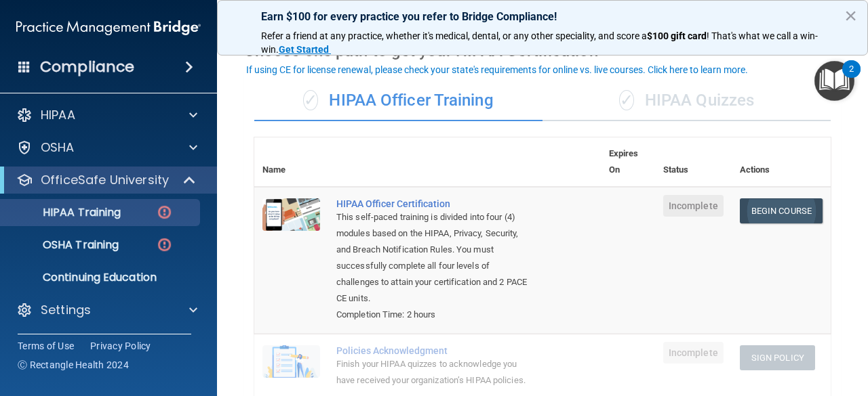  I want to click on span: Ⓒ Rectangle Health 2024, so click(74, 365).